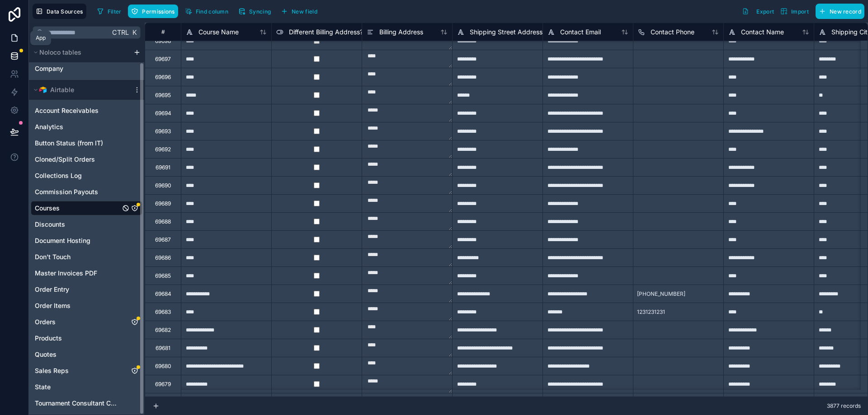 This screenshot has height=415, width=868. Describe the element at coordinates (158, 11) in the screenshot. I see `span: Permissions` at that location.